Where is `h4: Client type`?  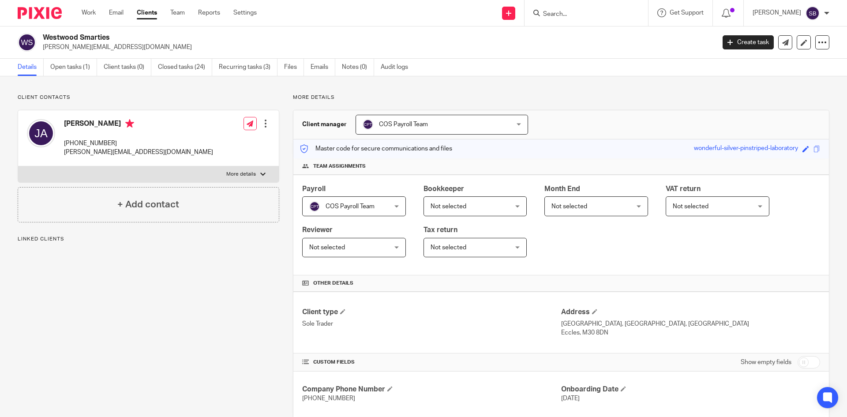
h4: Client type is located at coordinates (432, 312).